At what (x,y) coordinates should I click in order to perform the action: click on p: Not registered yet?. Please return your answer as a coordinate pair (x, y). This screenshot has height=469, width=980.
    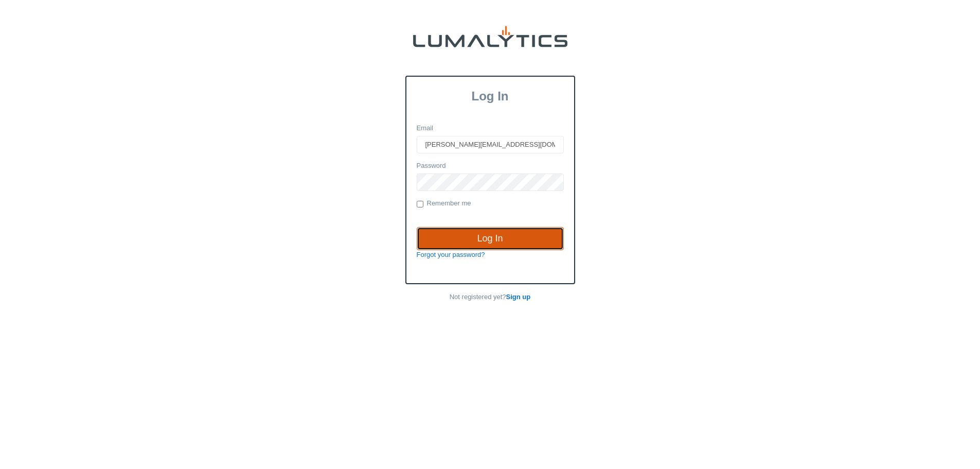
    Looking at the image, I should click on (491, 297).